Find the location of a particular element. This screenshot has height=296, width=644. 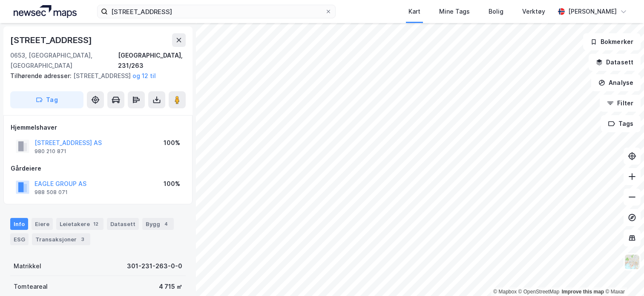

div: Datasett is located at coordinates (123, 224).